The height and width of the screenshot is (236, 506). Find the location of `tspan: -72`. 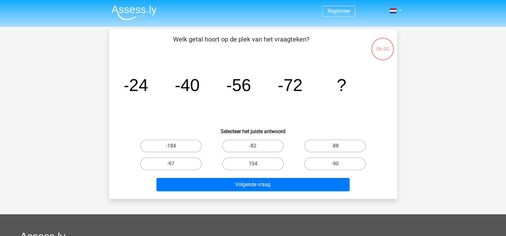

tspan: -72 is located at coordinates (290, 85).